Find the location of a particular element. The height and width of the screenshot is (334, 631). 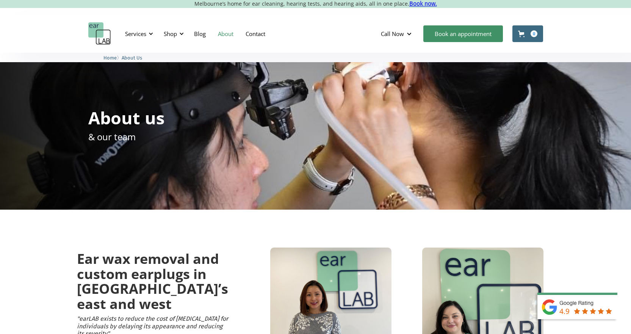

a: Blog is located at coordinates (200, 34).